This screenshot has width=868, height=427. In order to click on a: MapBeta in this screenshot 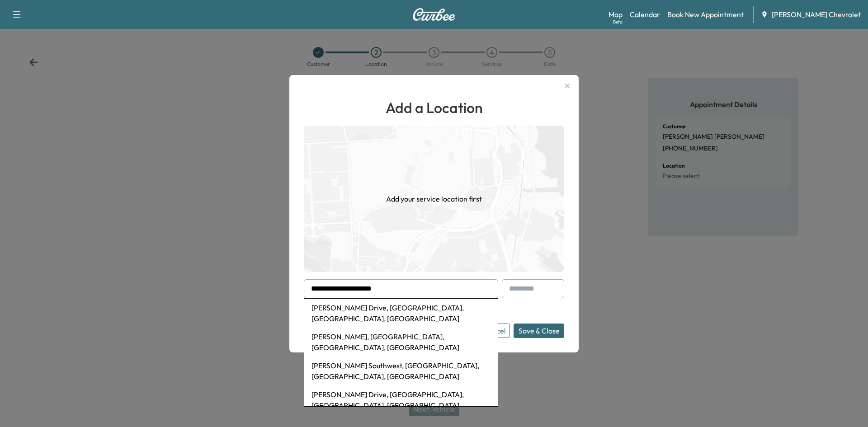, I will do `click(615, 14)`.